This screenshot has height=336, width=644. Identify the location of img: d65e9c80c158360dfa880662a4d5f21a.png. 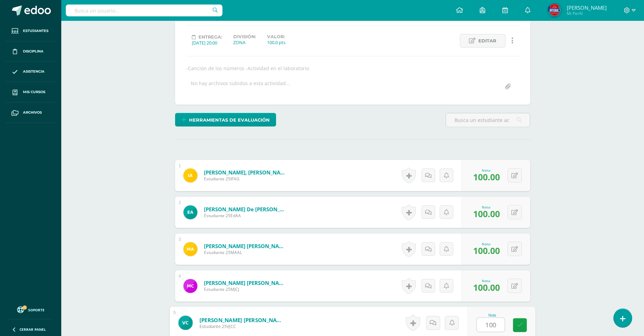
(190, 176).